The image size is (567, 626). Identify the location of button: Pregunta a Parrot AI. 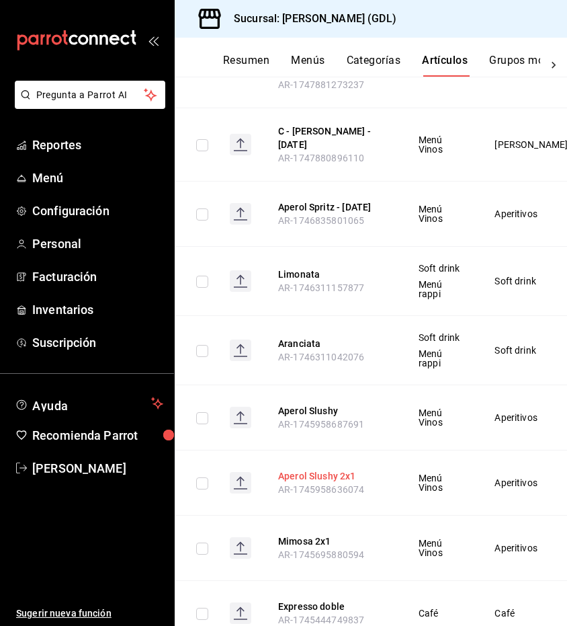
(90, 95).